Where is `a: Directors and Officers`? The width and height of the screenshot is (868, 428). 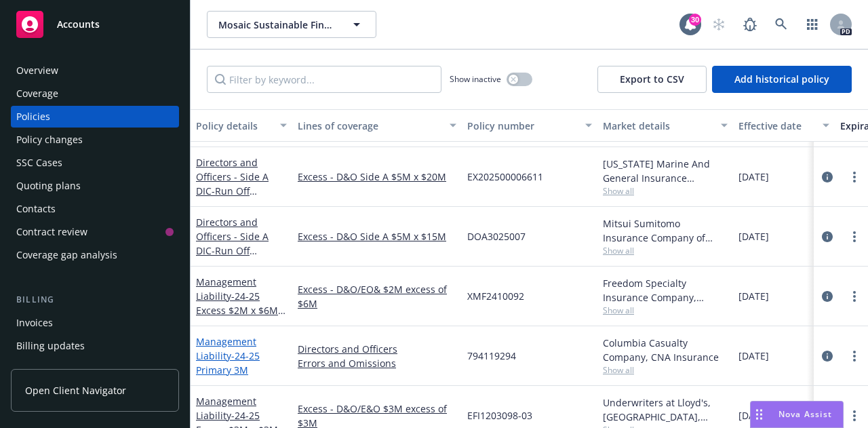 a: Directors and Officers is located at coordinates (377, 349).